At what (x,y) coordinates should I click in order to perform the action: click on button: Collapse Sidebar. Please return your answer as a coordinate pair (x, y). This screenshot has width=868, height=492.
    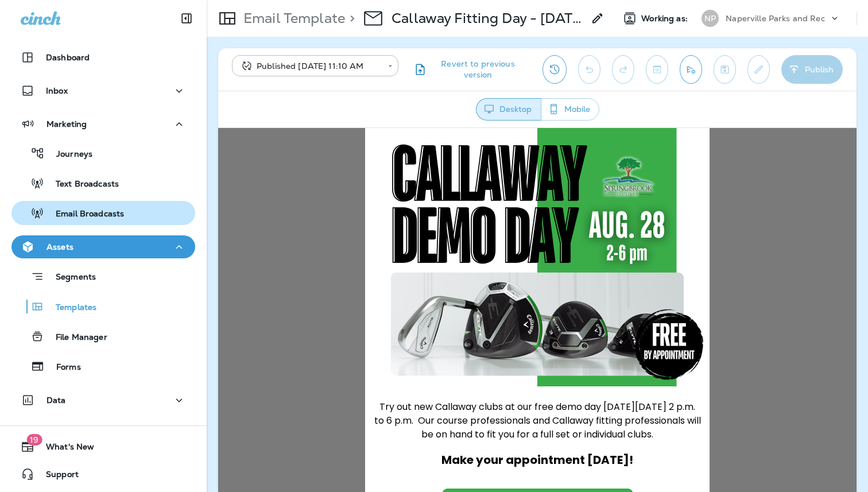
    Looking at the image, I should click on (187, 18).